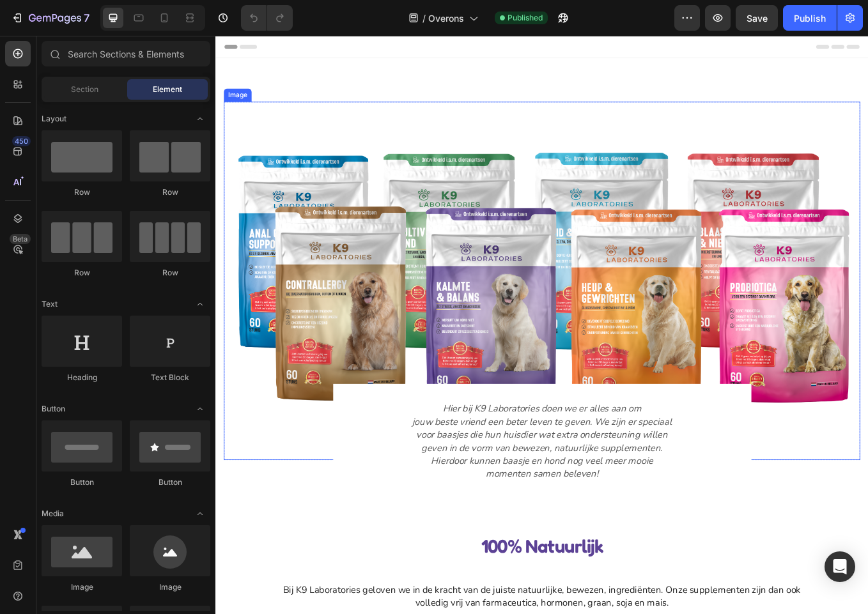 This screenshot has width=868, height=614. I want to click on span: Text, so click(49, 304).